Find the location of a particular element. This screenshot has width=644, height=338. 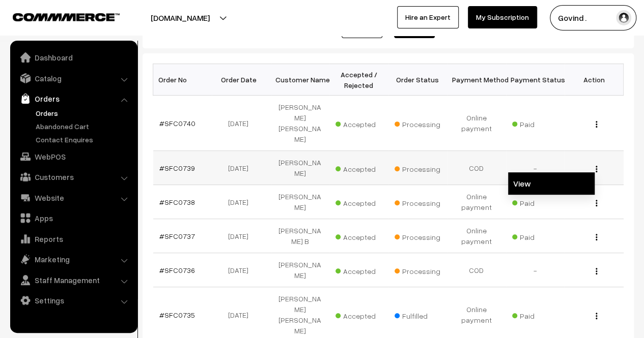

a: Staff Management is located at coordinates (73, 280).